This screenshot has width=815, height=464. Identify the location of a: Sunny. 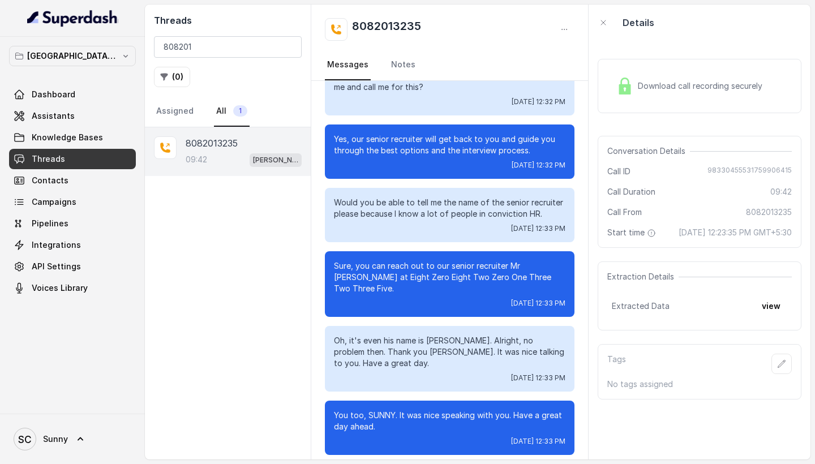
(72, 439).